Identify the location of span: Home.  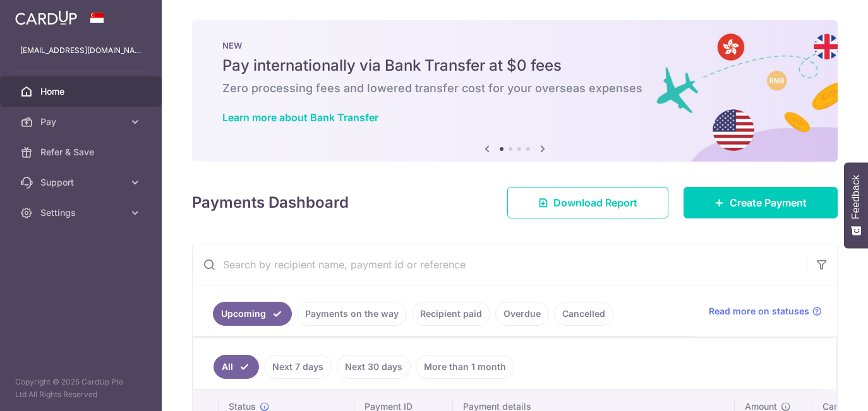
(82, 92).